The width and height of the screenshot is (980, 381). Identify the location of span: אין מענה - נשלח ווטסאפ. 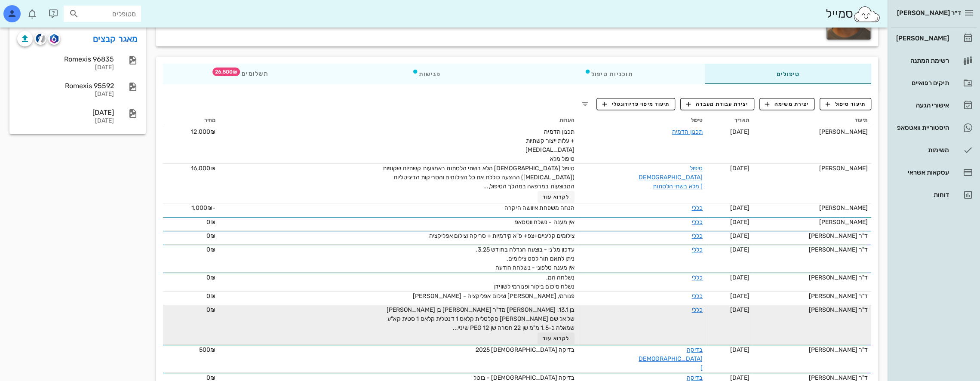
(544, 222).